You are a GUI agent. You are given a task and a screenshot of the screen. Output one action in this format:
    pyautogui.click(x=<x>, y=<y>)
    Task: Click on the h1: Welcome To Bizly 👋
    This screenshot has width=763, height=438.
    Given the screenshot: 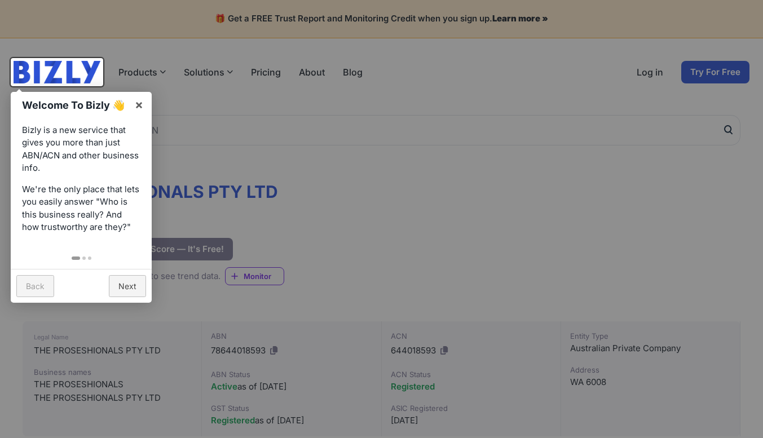 What is the action you would take?
    pyautogui.click(x=75, y=105)
    